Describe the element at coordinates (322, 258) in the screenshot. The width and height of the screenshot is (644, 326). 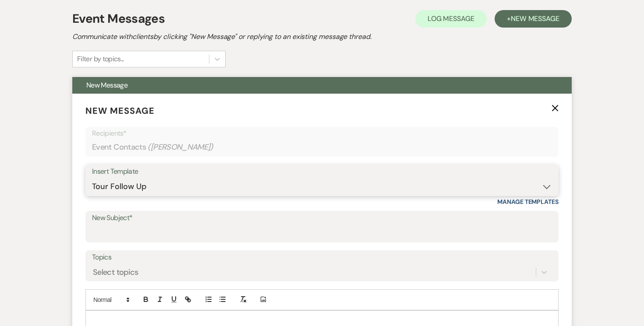
I see `label: Topics` at that location.